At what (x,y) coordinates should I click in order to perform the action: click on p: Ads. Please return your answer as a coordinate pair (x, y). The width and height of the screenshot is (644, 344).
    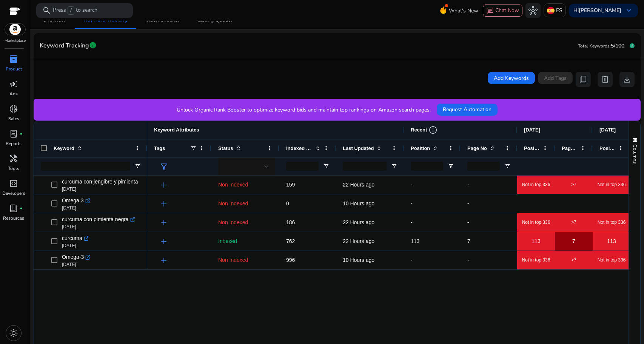
    Looking at the image, I should click on (13, 94).